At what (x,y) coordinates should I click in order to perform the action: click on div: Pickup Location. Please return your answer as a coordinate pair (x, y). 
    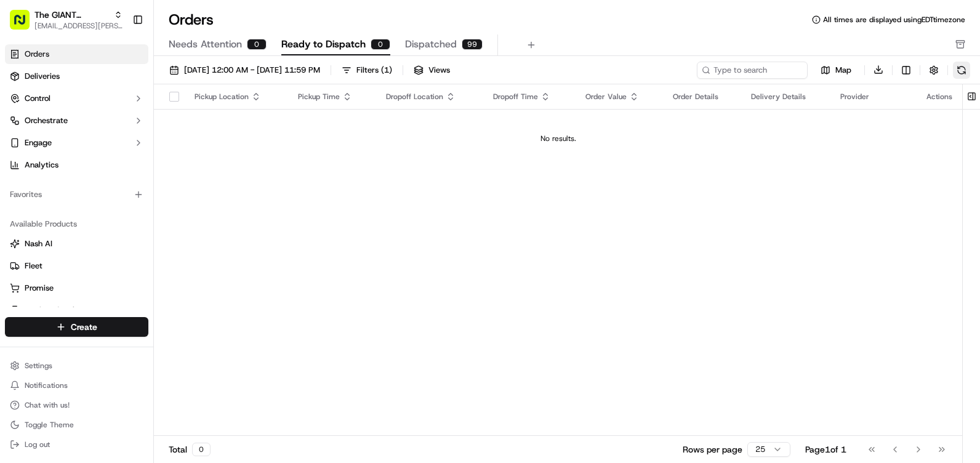
    Looking at the image, I should click on (236, 97).